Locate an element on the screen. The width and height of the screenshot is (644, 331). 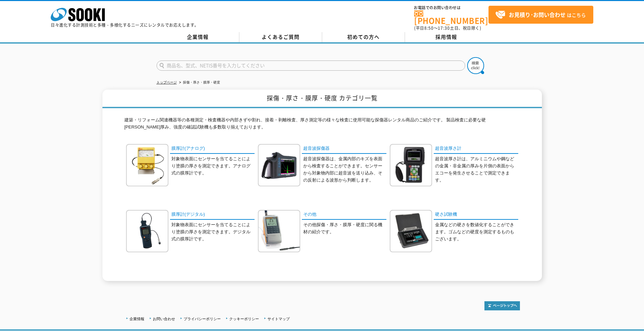
a: 膜厚計(デジタル) is located at coordinates (212, 215).